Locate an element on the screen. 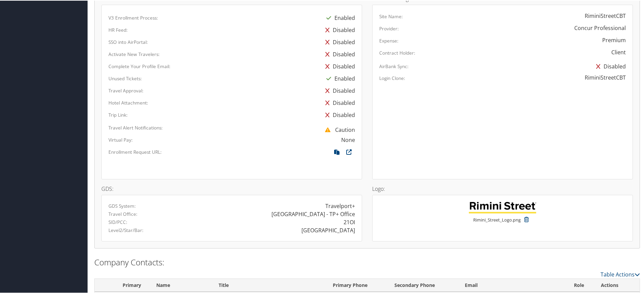 The width and height of the screenshot is (644, 293). label: Hotel Attachment: is located at coordinates (128, 102).